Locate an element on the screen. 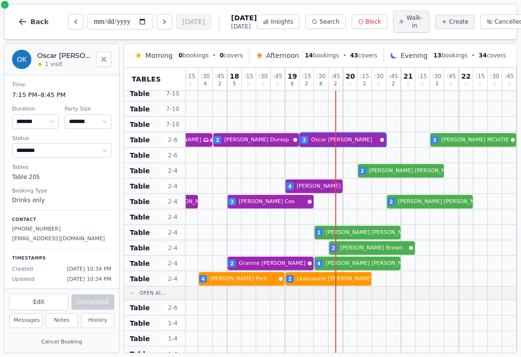  span: Updated is located at coordinates (23, 279).